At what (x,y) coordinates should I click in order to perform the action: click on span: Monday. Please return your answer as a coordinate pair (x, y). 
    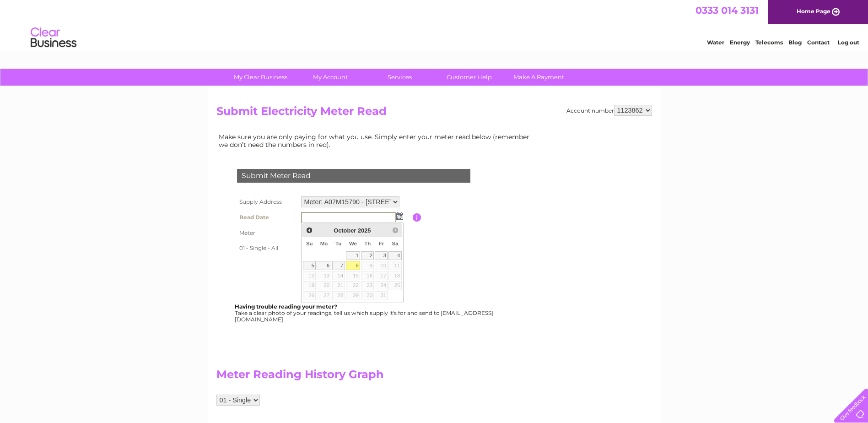
    Looking at the image, I should click on (324, 244).